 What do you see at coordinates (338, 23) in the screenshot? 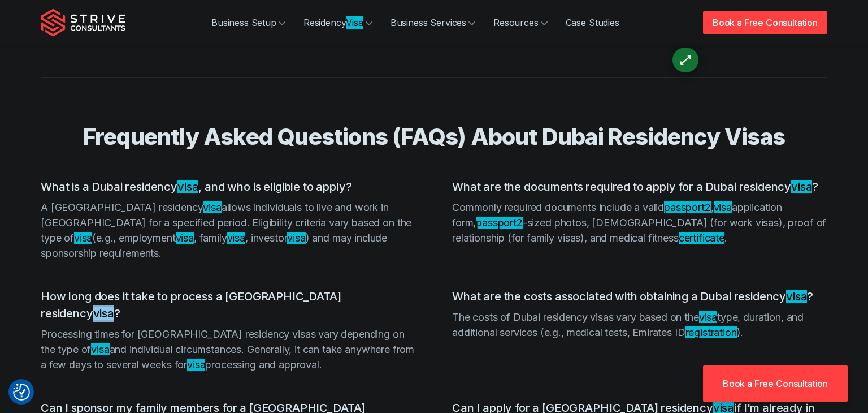
I see `a: ResidencyVisa` at bounding box center [338, 23].